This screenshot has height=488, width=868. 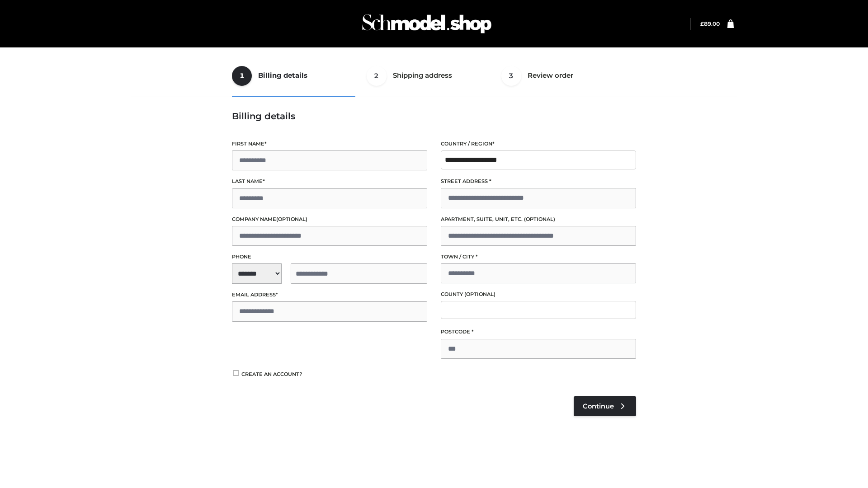 I want to click on label: Postcode, so click(x=538, y=332).